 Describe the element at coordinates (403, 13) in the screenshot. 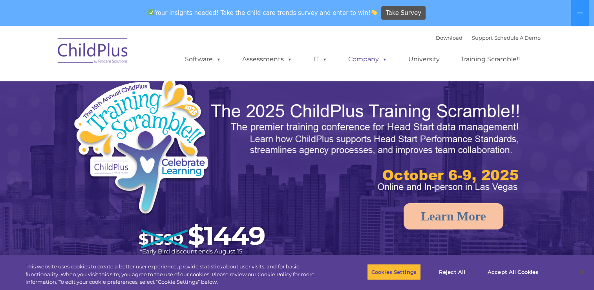

I see `span: Take Survey` at that location.